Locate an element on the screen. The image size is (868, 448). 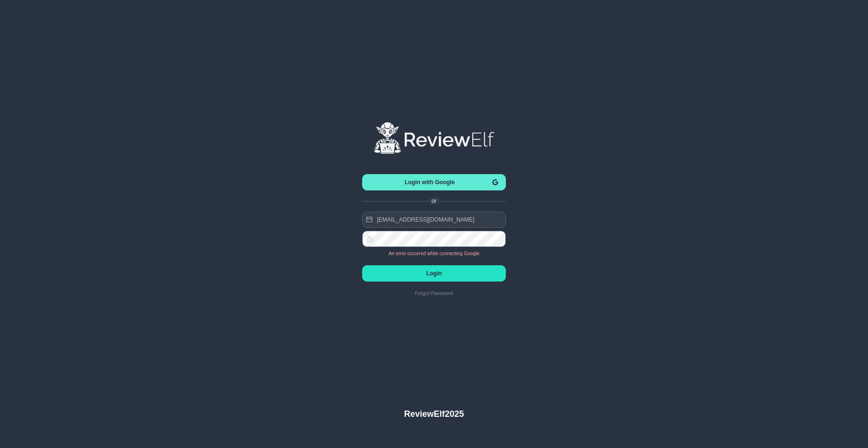
h4: ReviewElf 2025 is located at coordinates (434, 414).